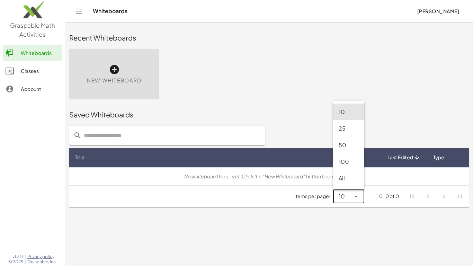  What do you see at coordinates (78, 136) in the screenshot?
I see `i: prepended action` at bounding box center [78, 136].